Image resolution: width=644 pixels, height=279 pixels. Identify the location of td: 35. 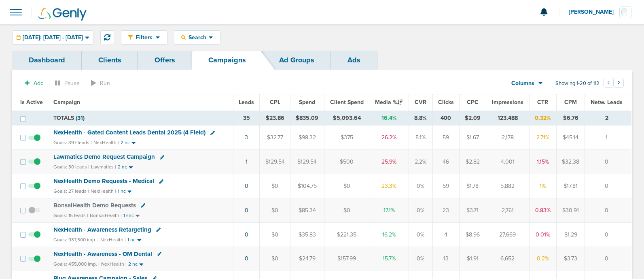
(246, 118).